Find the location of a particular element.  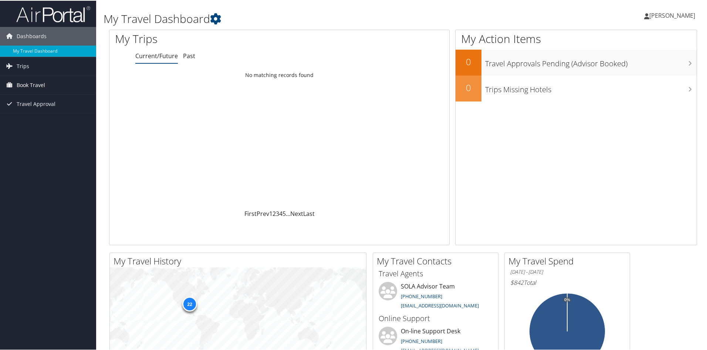

h3: Online Support is located at coordinates (436, 317).